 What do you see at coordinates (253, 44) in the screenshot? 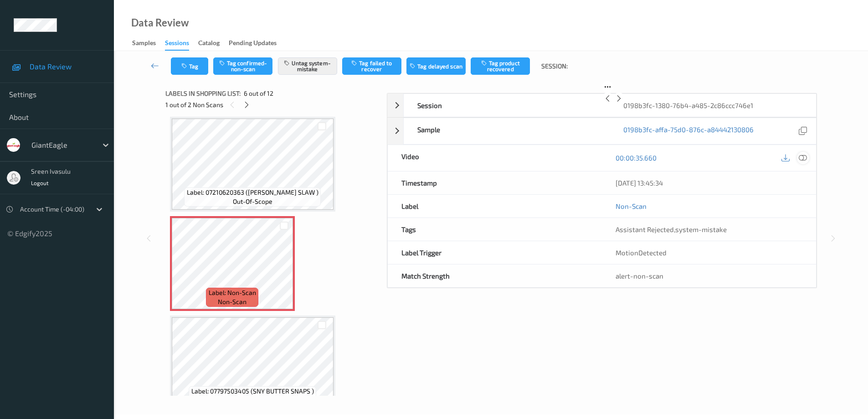
I see `div: Pending Updates` at bounding box center [253, 44].